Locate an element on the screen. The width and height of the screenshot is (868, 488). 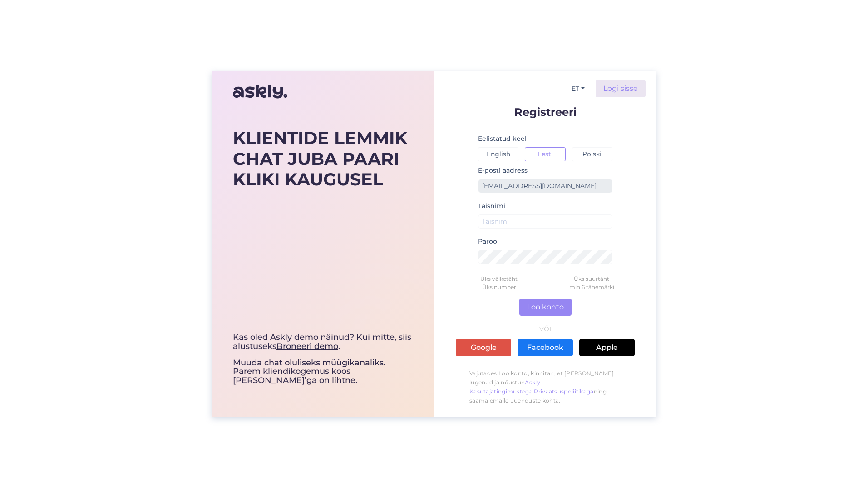
button: Eesti is located at coordinates (545, 154).